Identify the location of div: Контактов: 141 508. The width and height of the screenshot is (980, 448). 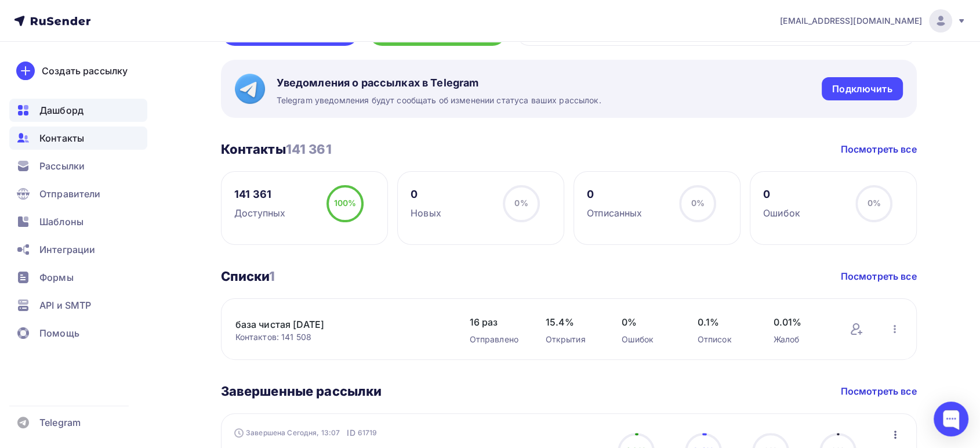
(341, 337).